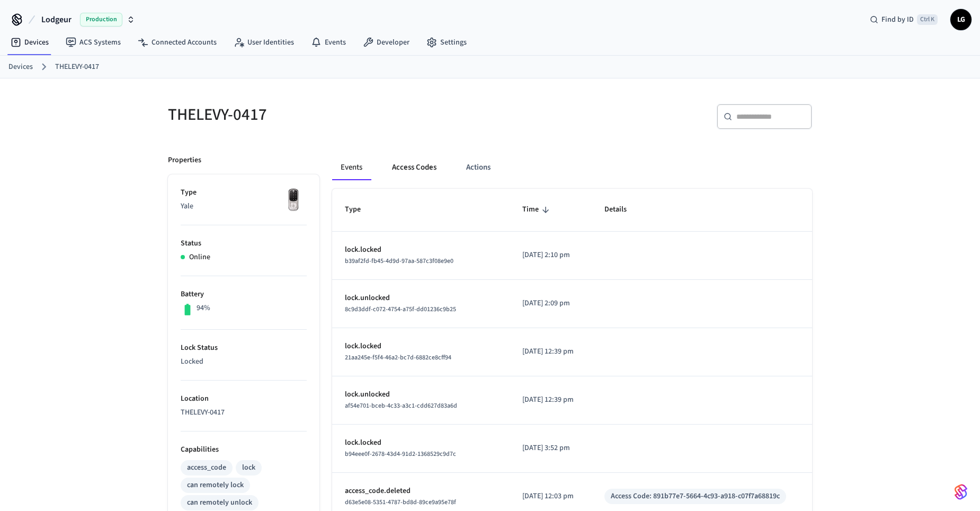 The image size is (980, 511). I want to click on span: Details, so click(622, 209).